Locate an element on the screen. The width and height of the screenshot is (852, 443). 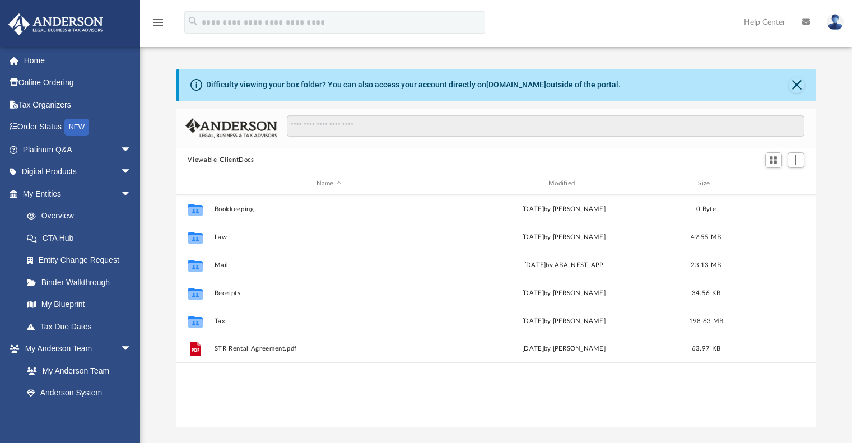
a: My Anderson Team is located at coordinates (76, 371).